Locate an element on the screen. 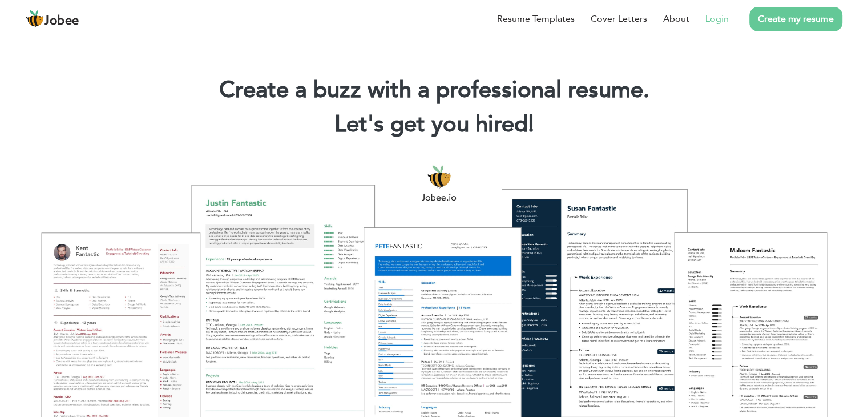 The height and width of the screenshot is (417, 868). a: Resume Templates is located at coordinates (536, 19).